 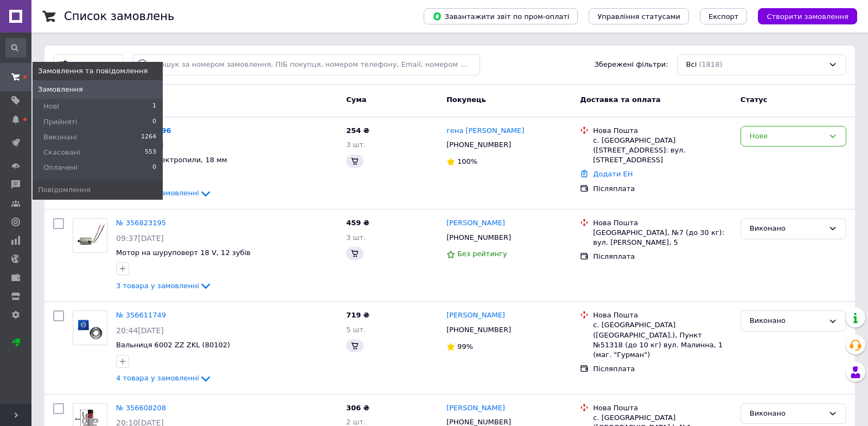 What do you see at coordinates (51, 106) in the screenshot?
I see `span: Нові` at bounding box center [51, 106].